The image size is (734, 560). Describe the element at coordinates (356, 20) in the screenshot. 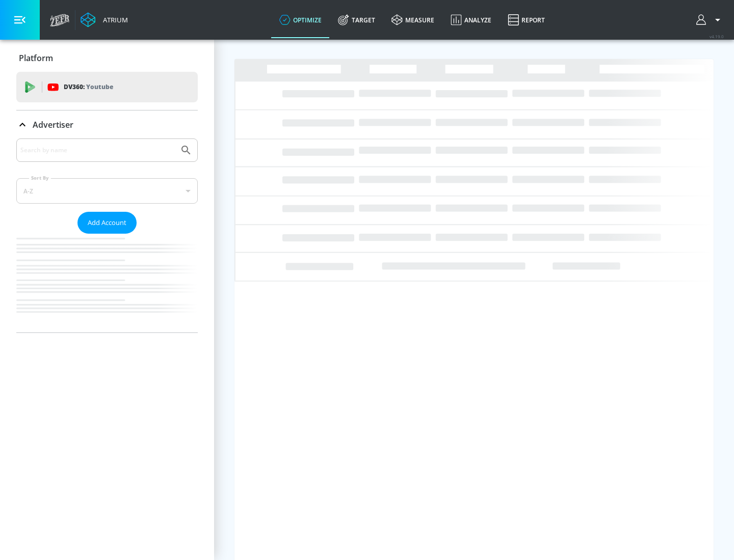

I see `a: Target` at that location.